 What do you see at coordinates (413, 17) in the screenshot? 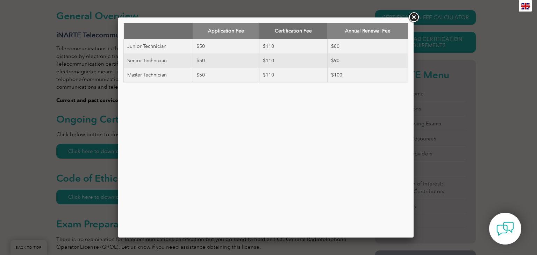
I see `a: Close` at bounding box center [413, 17].